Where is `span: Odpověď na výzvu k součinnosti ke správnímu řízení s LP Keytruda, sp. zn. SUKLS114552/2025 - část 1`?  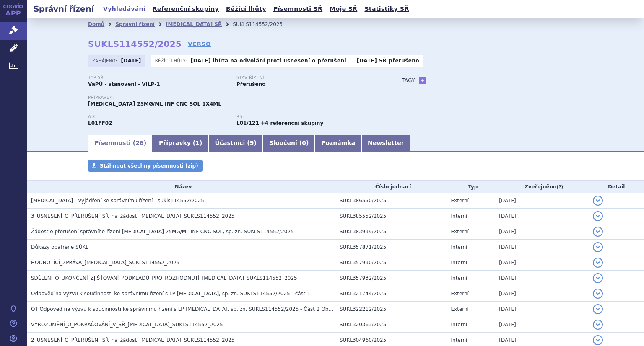 span: Odpověď na výzvu k součinnosti ke správnímu řízení s LP Keytruda, sp. zn. SUKLS114552/2025 - část 1 is located at coordinates (171, 294).